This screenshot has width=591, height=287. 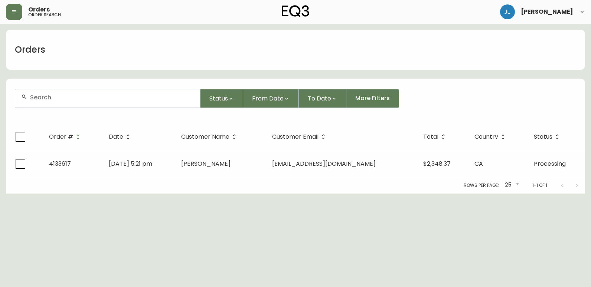 What do you see at coordinates (319, 98) in the screenshot?
I see `span: To Date` at bounding box center [319, 98].